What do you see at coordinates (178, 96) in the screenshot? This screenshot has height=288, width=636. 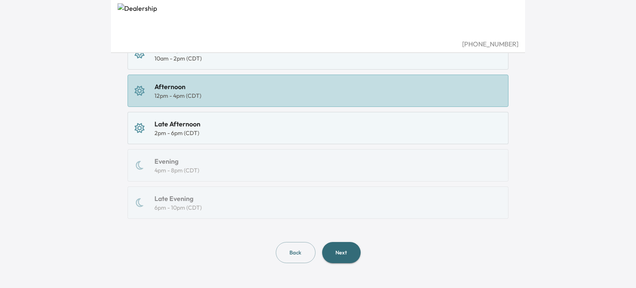 I see `div: 12pm - 4pm (CDT)` at bounding box center [178, 96].